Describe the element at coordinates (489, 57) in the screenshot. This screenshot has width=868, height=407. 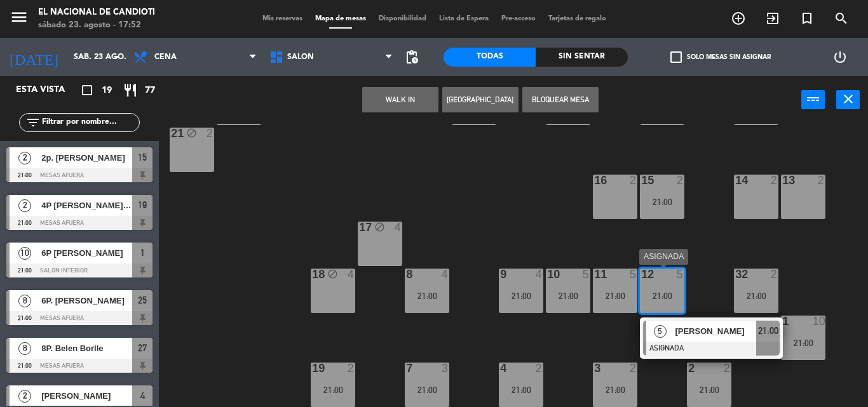
I see `div: Todas` at that location.